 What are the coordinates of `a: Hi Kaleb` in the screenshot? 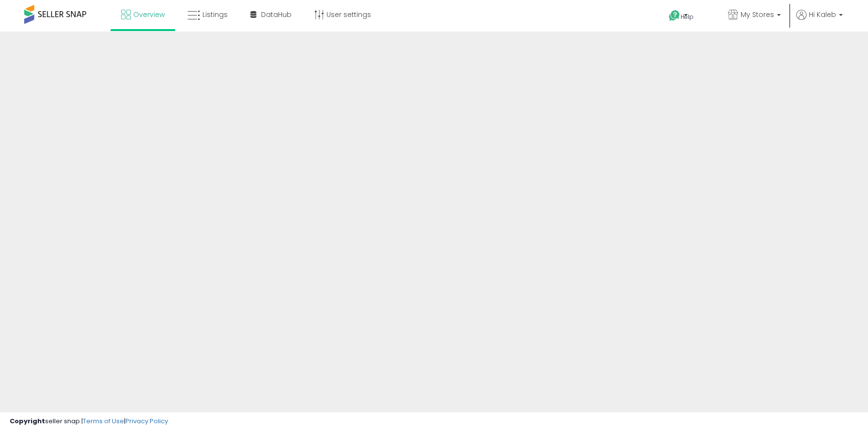 It's located at (820, 21).